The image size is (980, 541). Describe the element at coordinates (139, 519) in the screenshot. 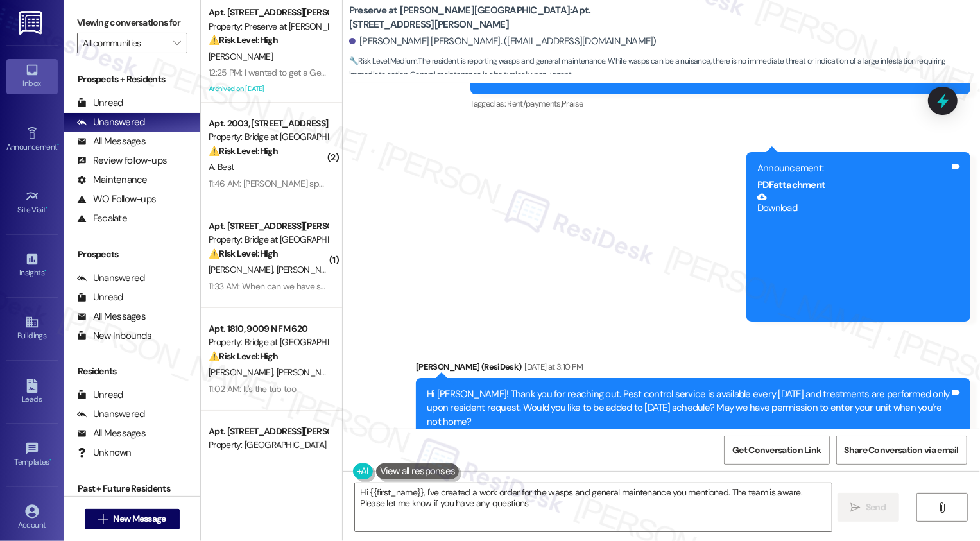

I see `span: New Message` at that location.